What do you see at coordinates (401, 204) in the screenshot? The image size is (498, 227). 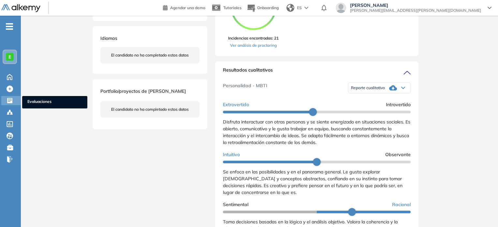 I see `span: Racional` at bounding box center [401, 204].